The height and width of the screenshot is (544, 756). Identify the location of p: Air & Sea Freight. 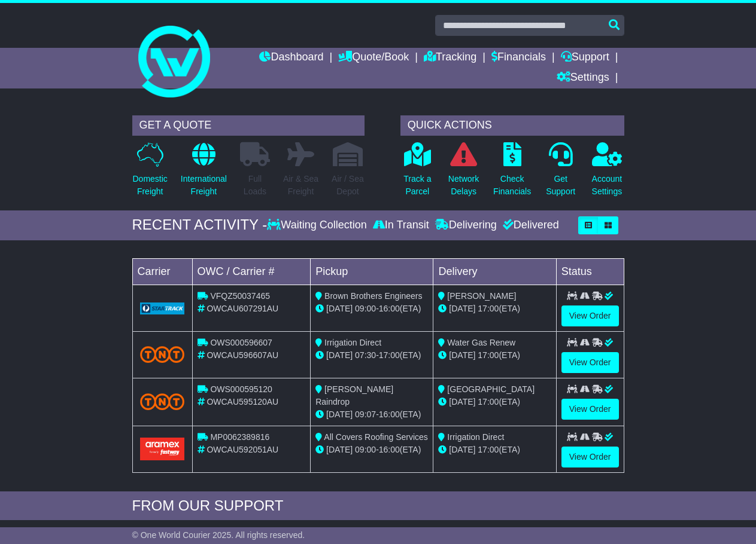
(300, 186).